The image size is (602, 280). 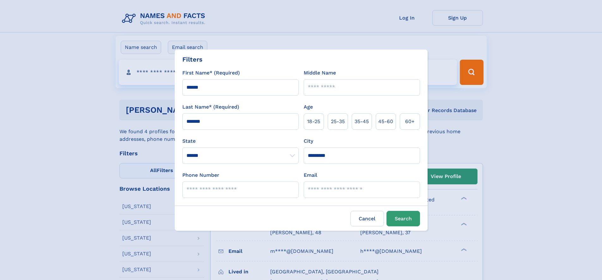 What do you see at coordinates (211, 107) in the screenshot?
I see `label: Last Name* (Required)` at bounding box center [211, 107].